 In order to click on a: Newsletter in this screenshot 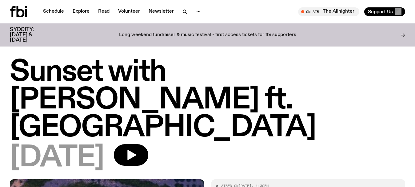, I will do `click(161, 12)`.